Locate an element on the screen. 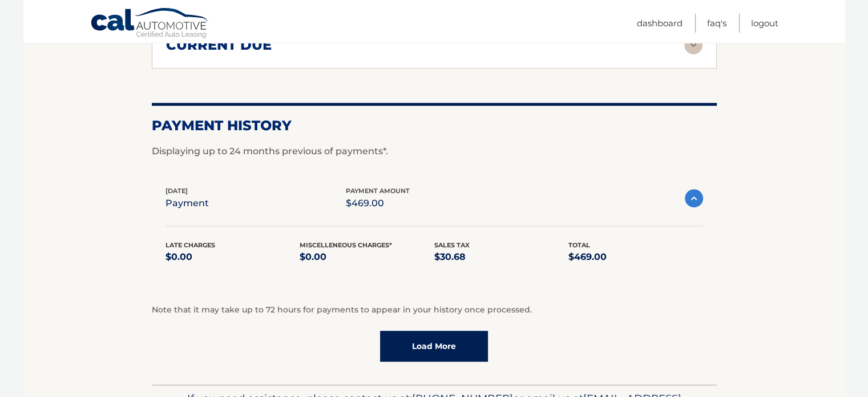 This screenshot has width=868, height=397. h2: current due is located at coordinates (219, 45).